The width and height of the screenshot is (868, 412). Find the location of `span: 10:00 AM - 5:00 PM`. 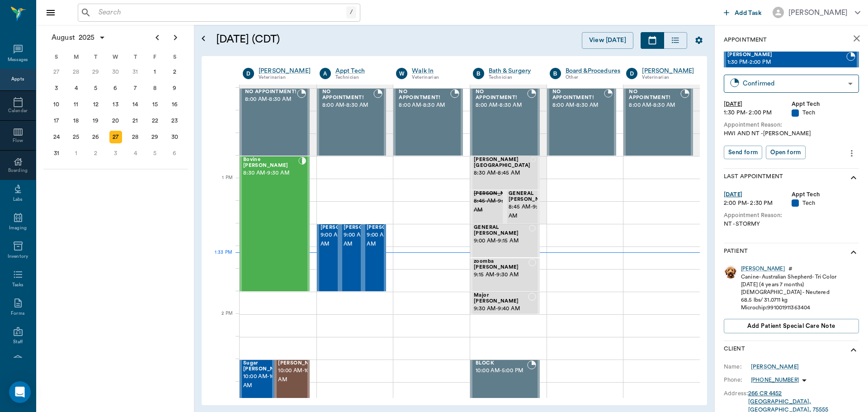

span: 10:00 AM - 5:00 PM is located at coordinates (501, 370).